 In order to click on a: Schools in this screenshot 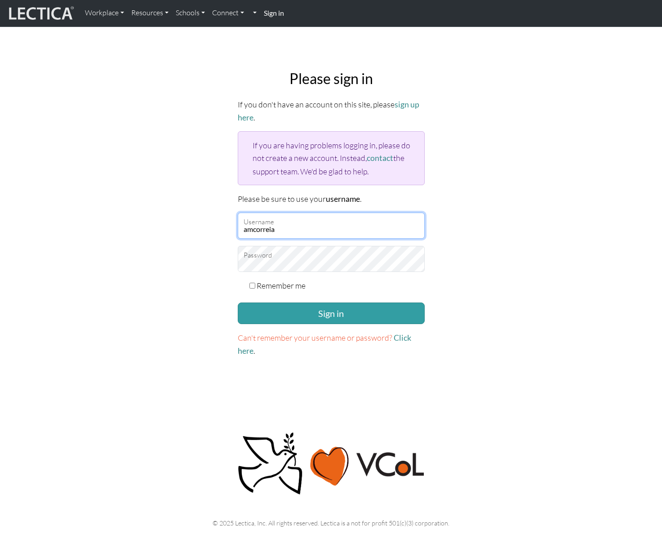, I will do `click(190, 13)`.